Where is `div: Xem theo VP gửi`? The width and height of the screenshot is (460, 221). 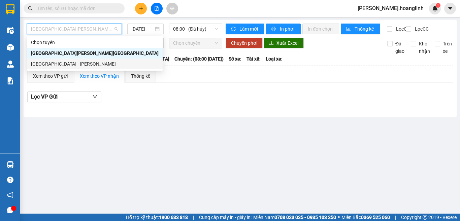 div: Xem theo VP gửi is located at coordinates (50, 76).